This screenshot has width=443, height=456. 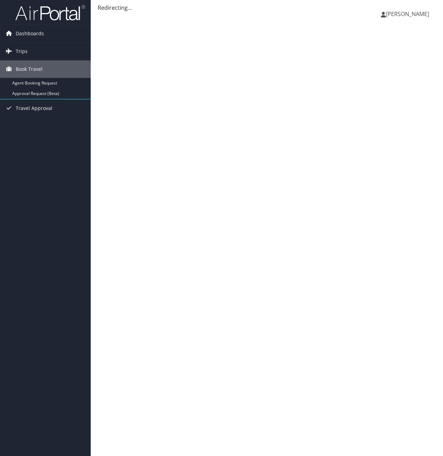 I want to click on span: Trips, so click(x=22, y=51).